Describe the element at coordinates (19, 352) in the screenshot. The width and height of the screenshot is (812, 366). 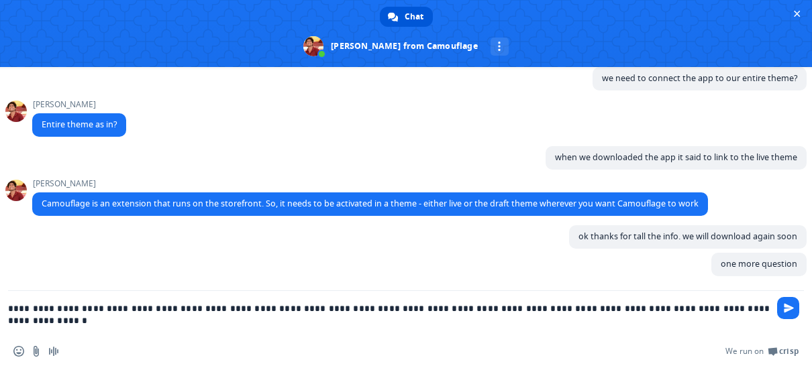
I see `span: Insert an emoji` at that location.